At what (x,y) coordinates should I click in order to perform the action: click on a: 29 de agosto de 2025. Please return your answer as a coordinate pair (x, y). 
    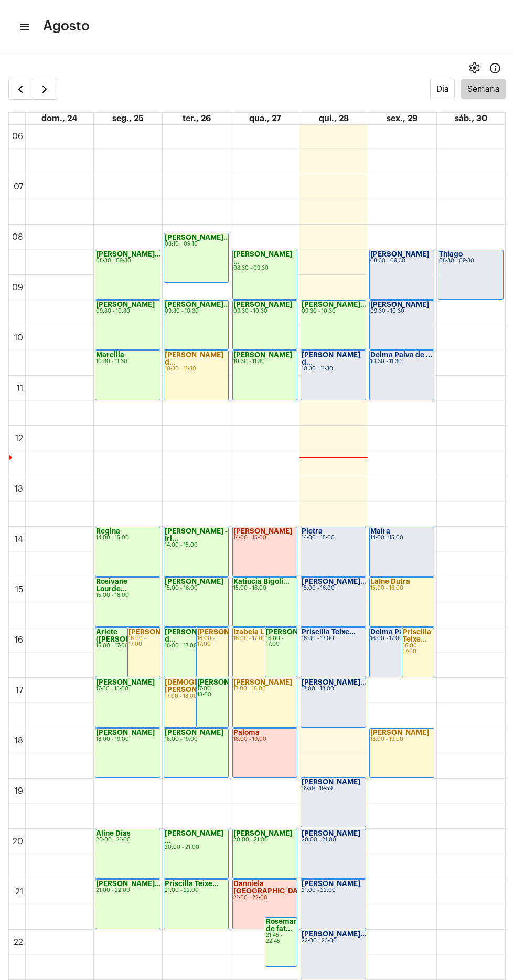
    Looking at the image, I should click on (402, 118).